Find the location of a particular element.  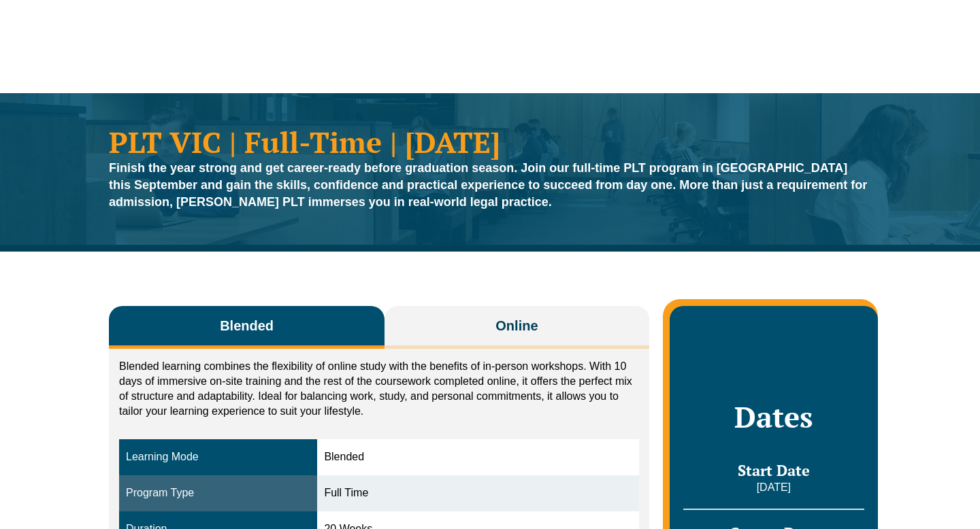

div: Program Type is located at coordinates (218, 493).